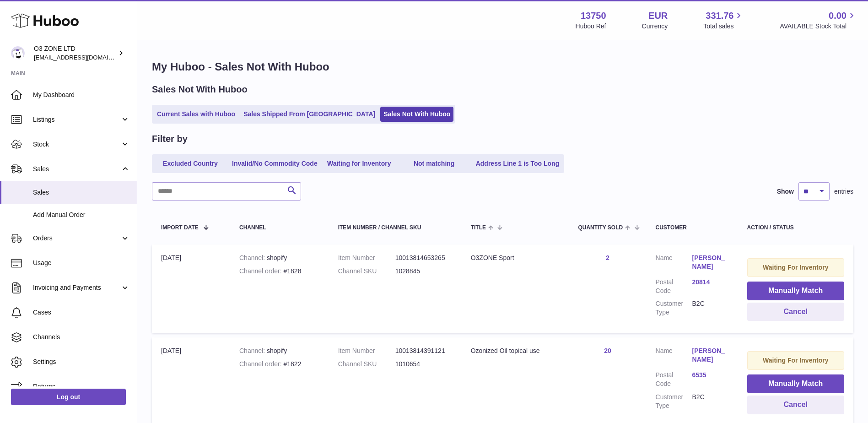 Image resolution: width=868 pixels, height=423 pixels. I want to click on a: Sales Not With Huboo, so click(417, 114).